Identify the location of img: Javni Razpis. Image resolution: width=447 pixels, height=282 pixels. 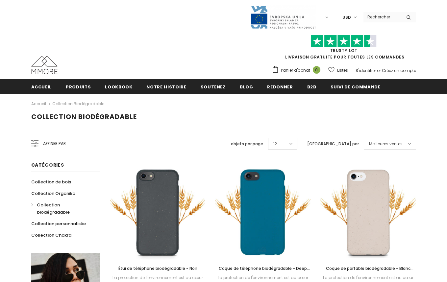
(283, 17).